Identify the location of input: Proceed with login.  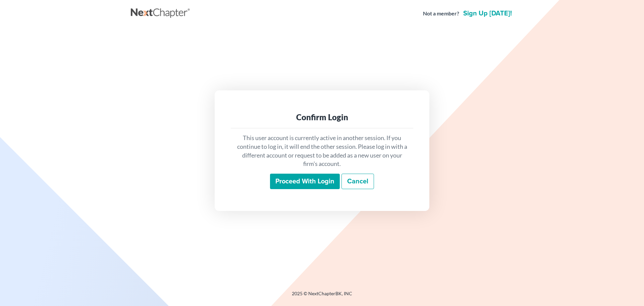
(305, 181).